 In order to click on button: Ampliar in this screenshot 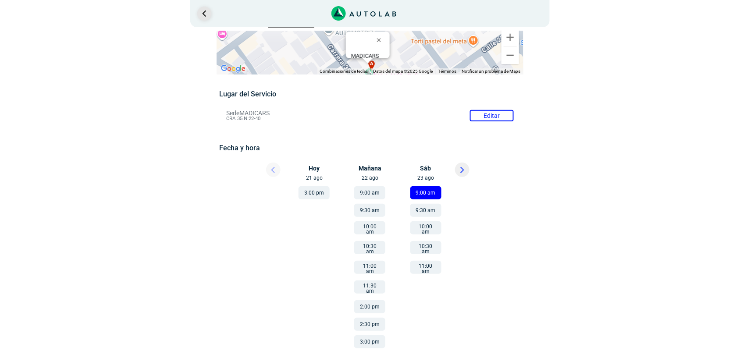, I will do `click(511, 37)`.